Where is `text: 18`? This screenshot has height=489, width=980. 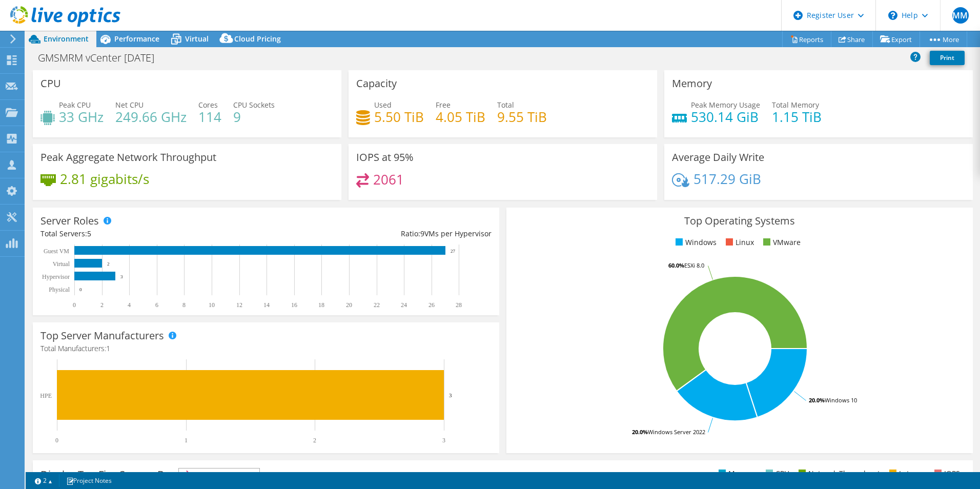 text: 18 is located at coordinates (321, 305).